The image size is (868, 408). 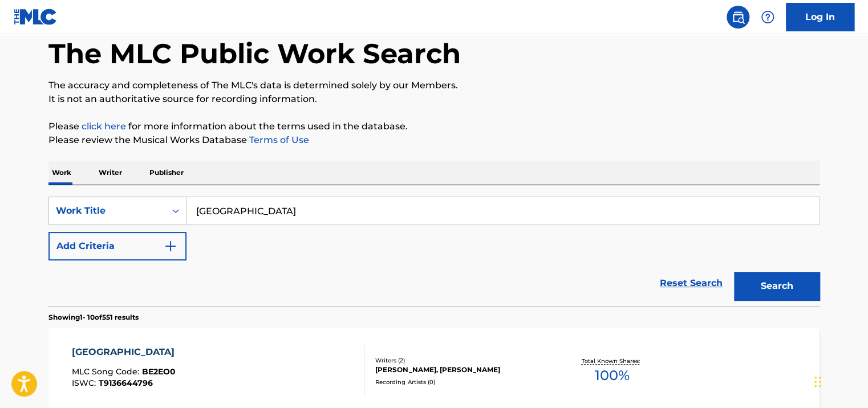 What do you see at coordinates (117, 246) in the screenshot?
I see `button: Add Criteria` at bounding box center [117, 246].